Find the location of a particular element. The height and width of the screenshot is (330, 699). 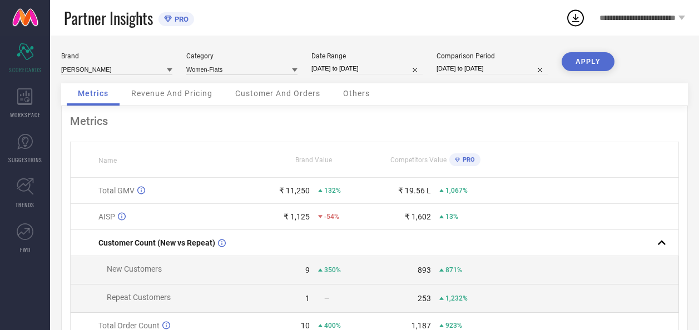

span: 350% is located at coordinates (332, 270).